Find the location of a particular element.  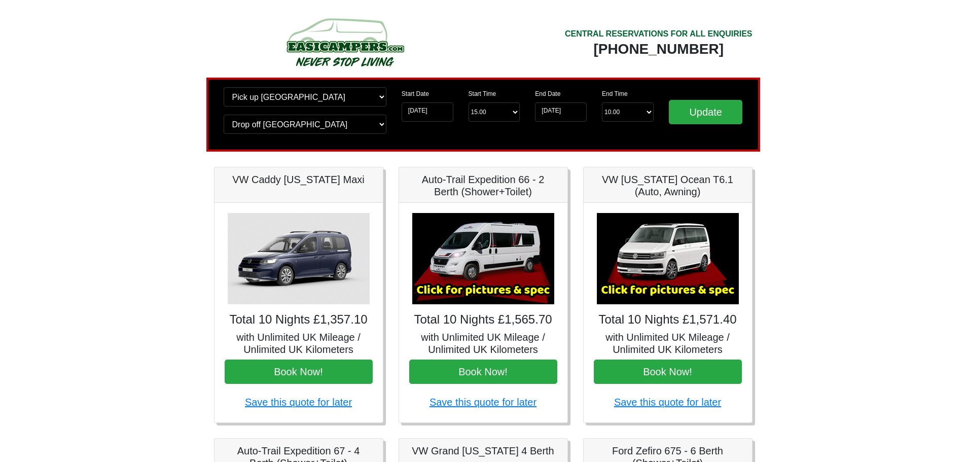

img: campers-checkout-logo.png is located at coordinates (345, 42).